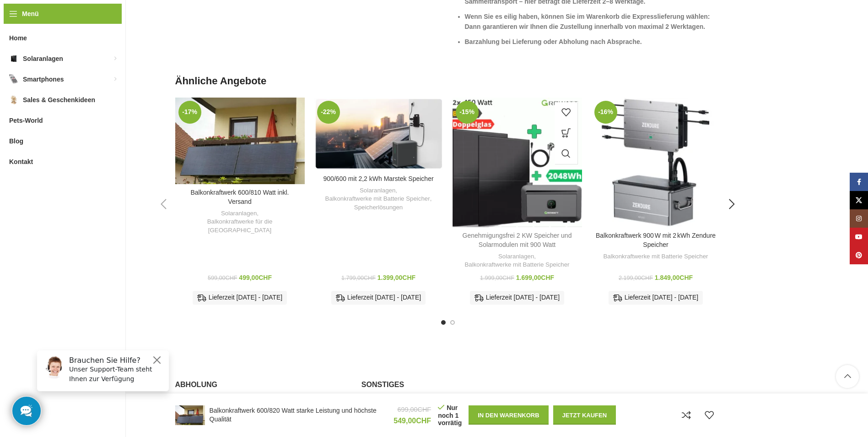 The height and width of the screenshot is (437, 868). I want to click on img: Customer service, so click(24, 24).